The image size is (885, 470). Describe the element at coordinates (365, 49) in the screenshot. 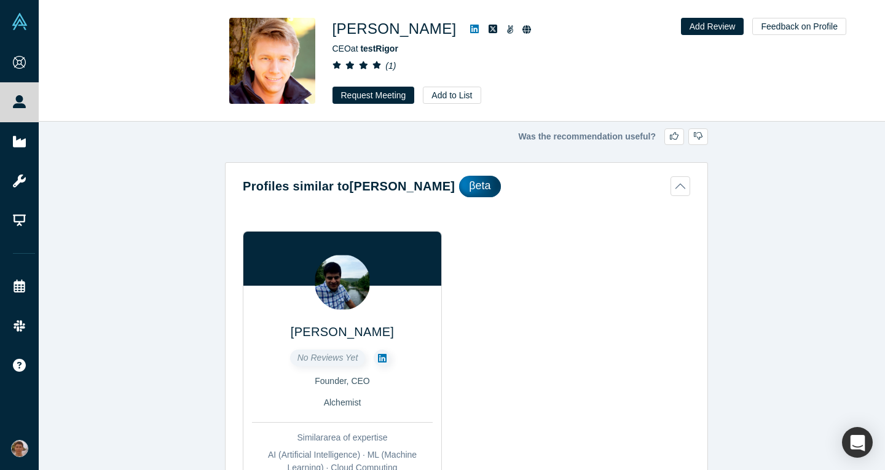

I see `span: CEO at` at that location.